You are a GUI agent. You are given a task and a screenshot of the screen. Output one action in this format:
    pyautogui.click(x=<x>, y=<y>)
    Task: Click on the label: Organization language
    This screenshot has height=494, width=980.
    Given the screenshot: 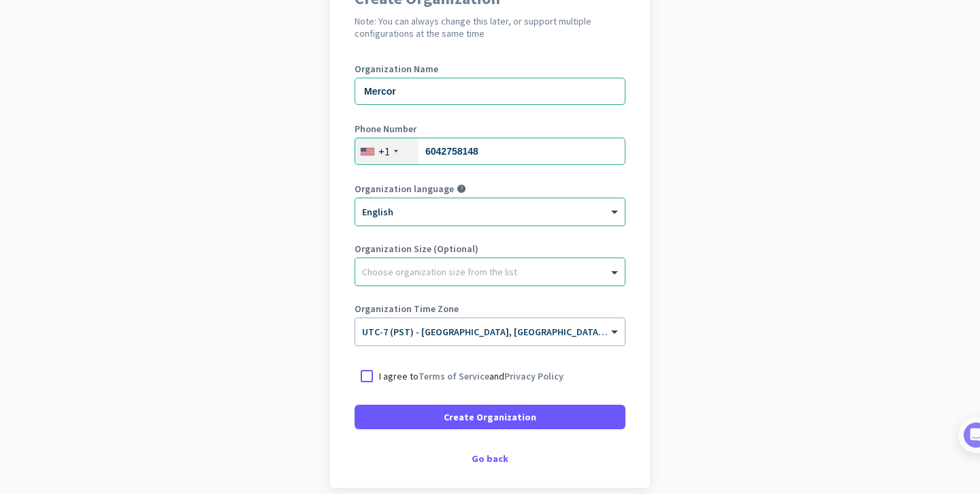 What is the action you would take?
    pyautogui.click(x=404, y=189)
    